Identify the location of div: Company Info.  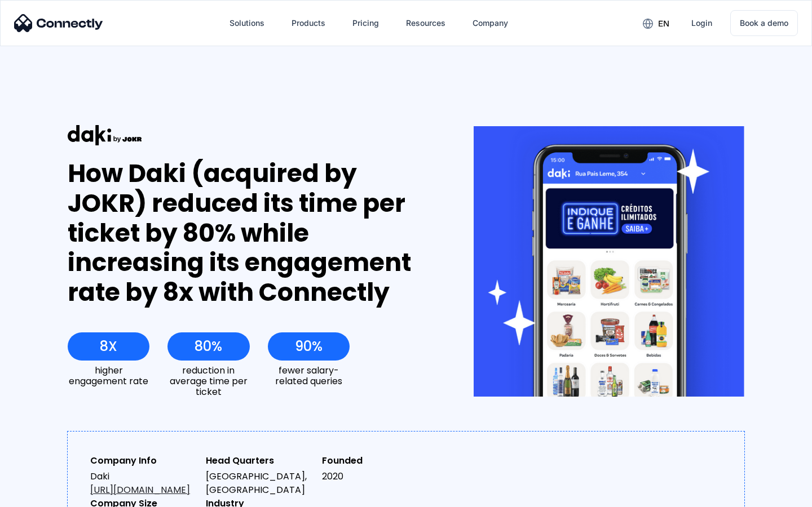
(143, 461).